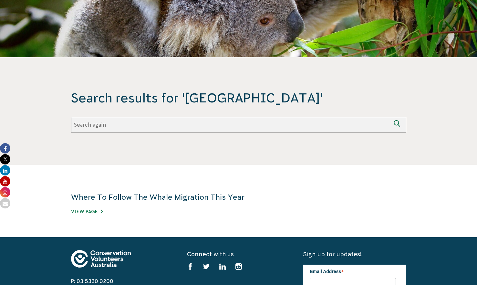  I want to click on a: Where To Follow The Whale Migration This Year, so click(158, 197).